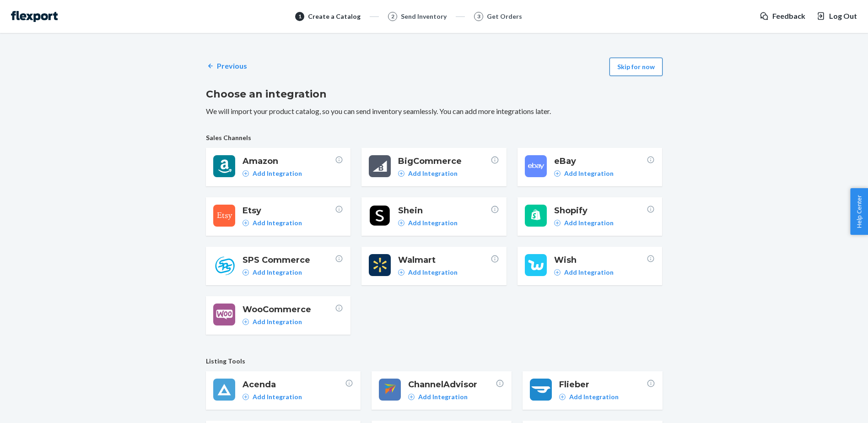 This screenshot has height=423, width=868. I want to click on button: Skip for now, so click(636, 67).